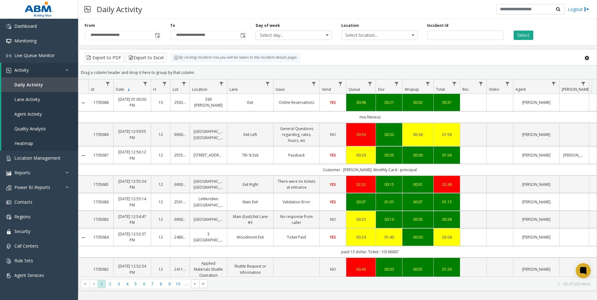 Image resolution: width=597 pixels, height=300 pixels. I want to click on span: Agent Activity, so click(28, 114).